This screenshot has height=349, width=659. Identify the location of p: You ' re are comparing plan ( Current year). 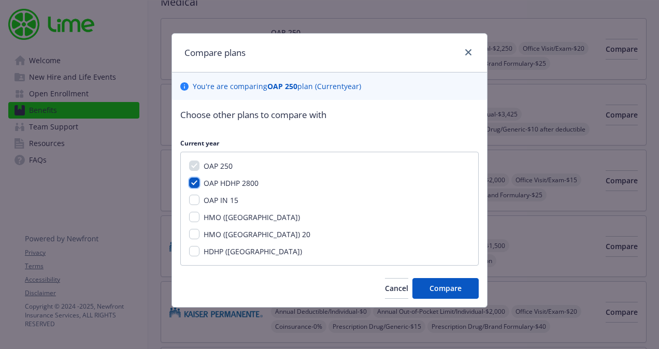
(277, 86).